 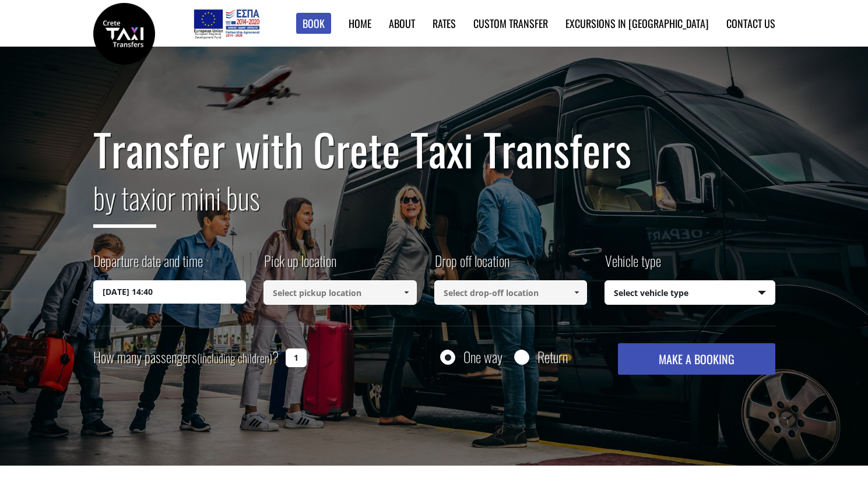 I want to click on label: Vehicle type, so click(x=633, y=265).